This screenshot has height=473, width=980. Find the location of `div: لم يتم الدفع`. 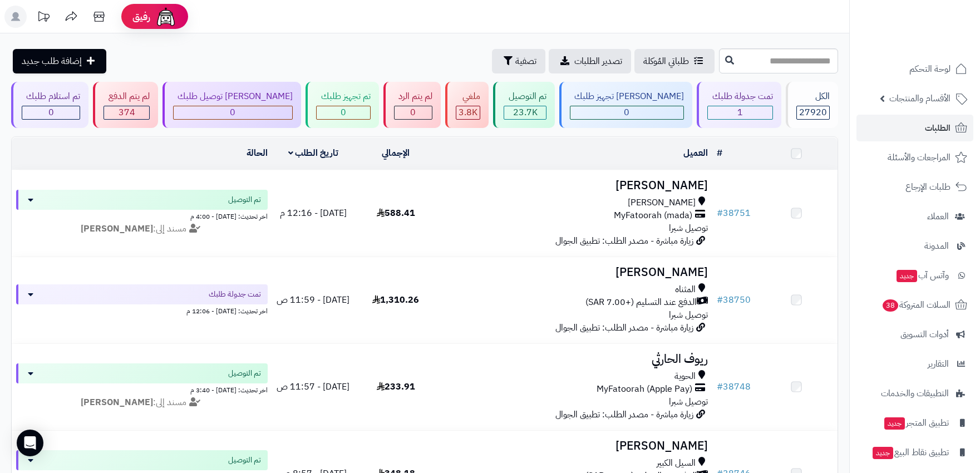

div: لم يتم الدفع is located at coordinates (126, 97).